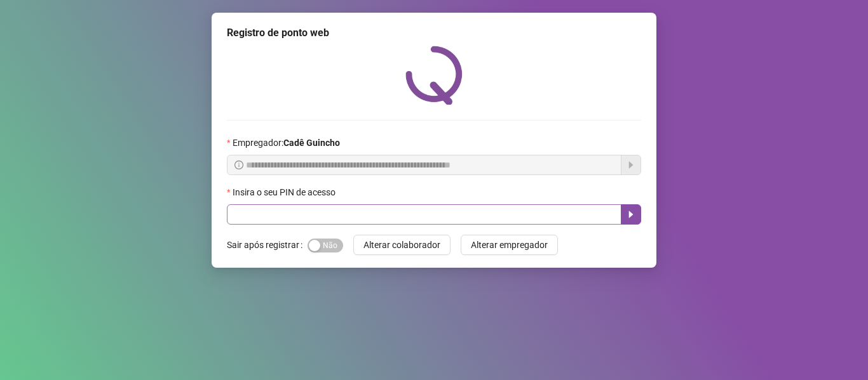 The image size is (868, 380). Describe the element at coordinates (401, 245) in the screenshot. I see `span: Alterar colaborador` at that location.